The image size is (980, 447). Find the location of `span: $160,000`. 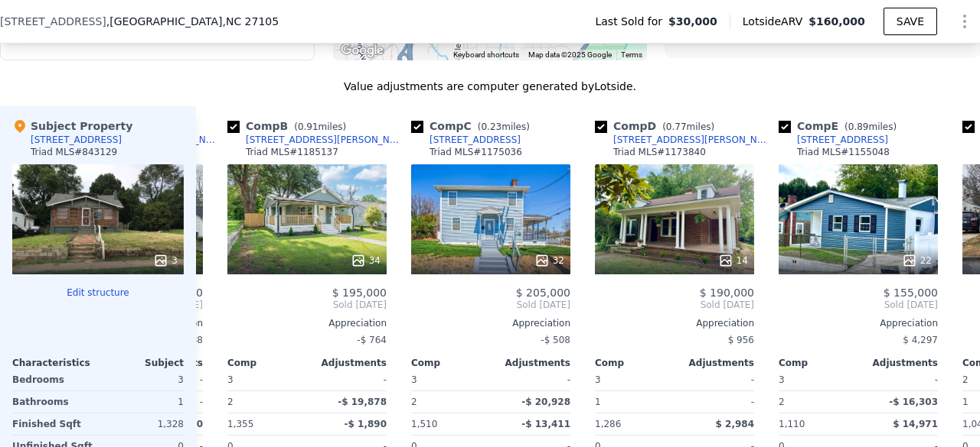

span: $160,000 is located at coordinates (837, 22).